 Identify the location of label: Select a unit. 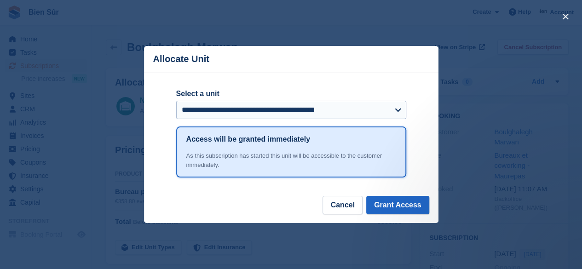
(291, 94).